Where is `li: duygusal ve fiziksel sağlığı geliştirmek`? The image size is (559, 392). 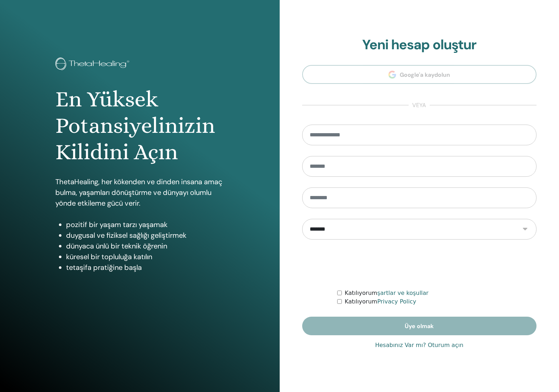
li: duygusal ve fiziksel sağlığı geliştirmek is located at coordinates (145, 235).